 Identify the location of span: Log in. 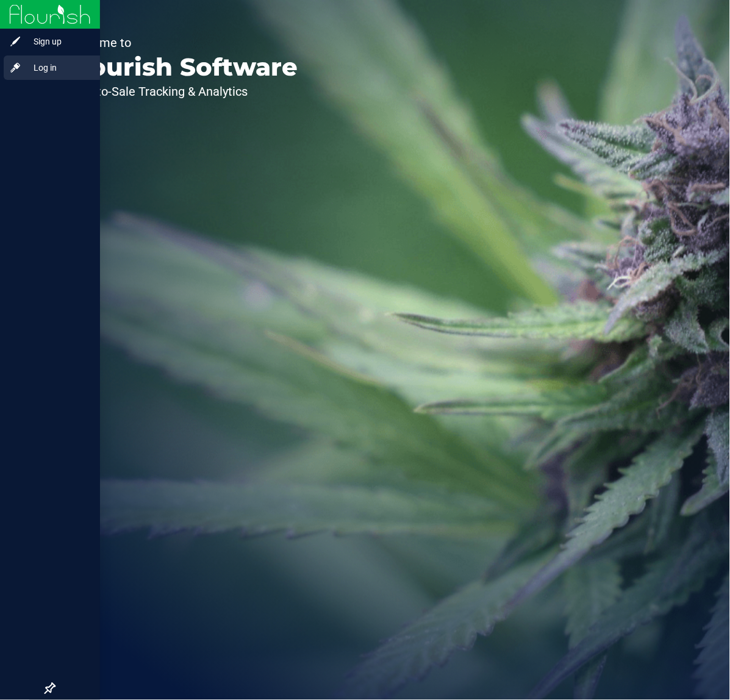
(58, 68).